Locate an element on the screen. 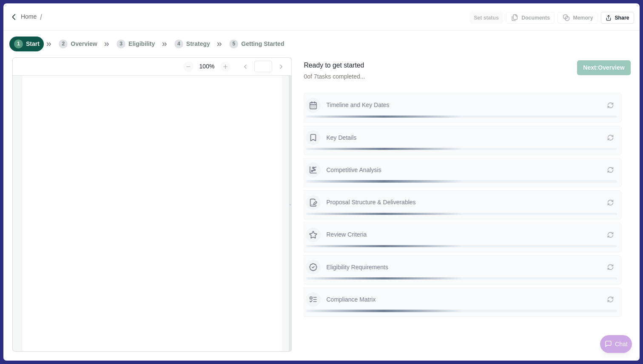 The height and width of the screenshot is (364, 643). button: Chat is located at coordinates (616, 344).